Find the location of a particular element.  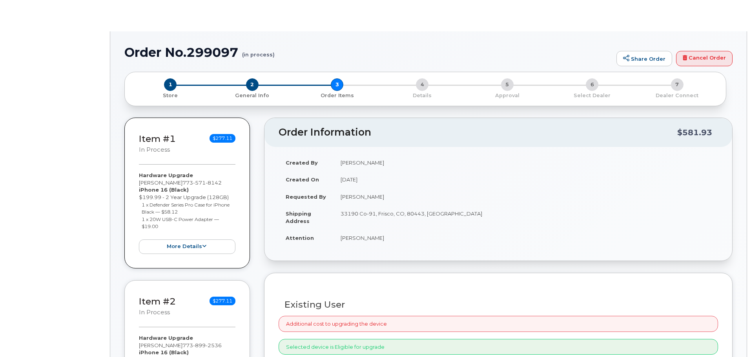

div: Selected device is Eligible for upgrade is located at coordinates (498, 347).